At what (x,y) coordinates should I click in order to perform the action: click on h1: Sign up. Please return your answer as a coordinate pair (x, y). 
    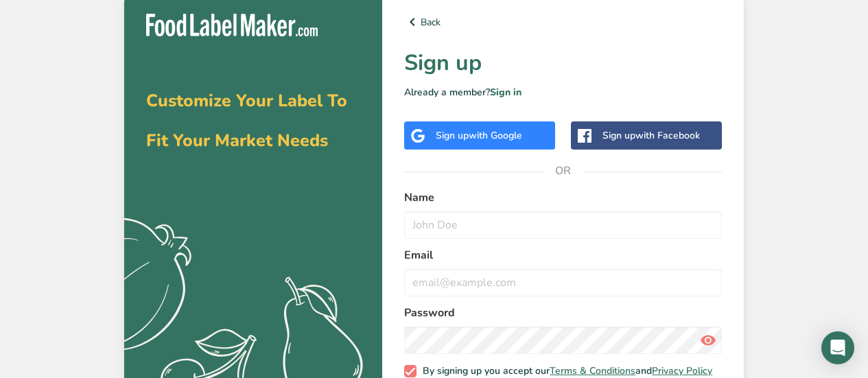
    Looking at the image, I should click on (563, 63).